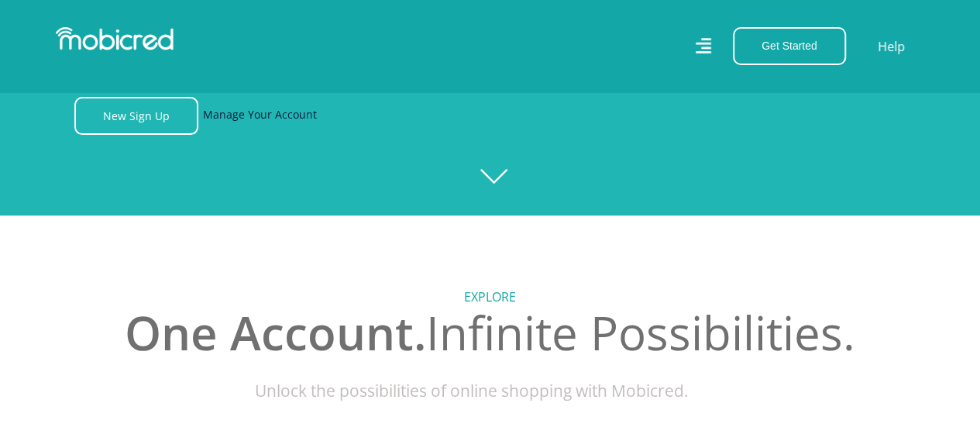 The height and width of the screenshot is (448, 980). Describe the element at coordinates (491, 391) in the screenshot. I see `p: Unlock the possibilities of online shopping with Mobicred.` at that location.